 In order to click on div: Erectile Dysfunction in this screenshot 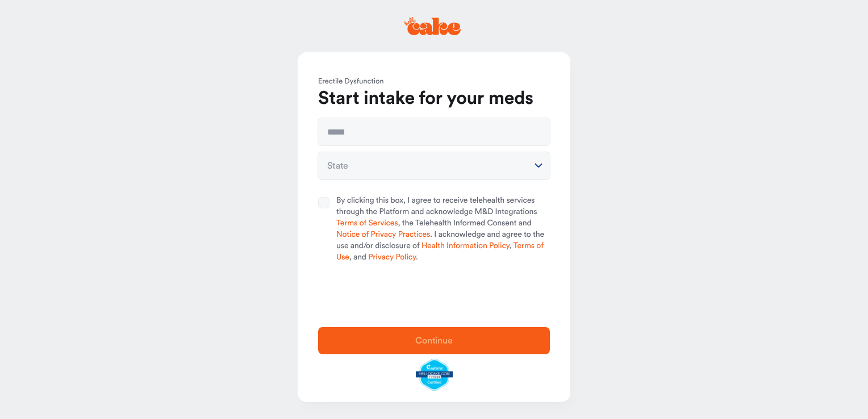, I will do `click(434, 82)`.